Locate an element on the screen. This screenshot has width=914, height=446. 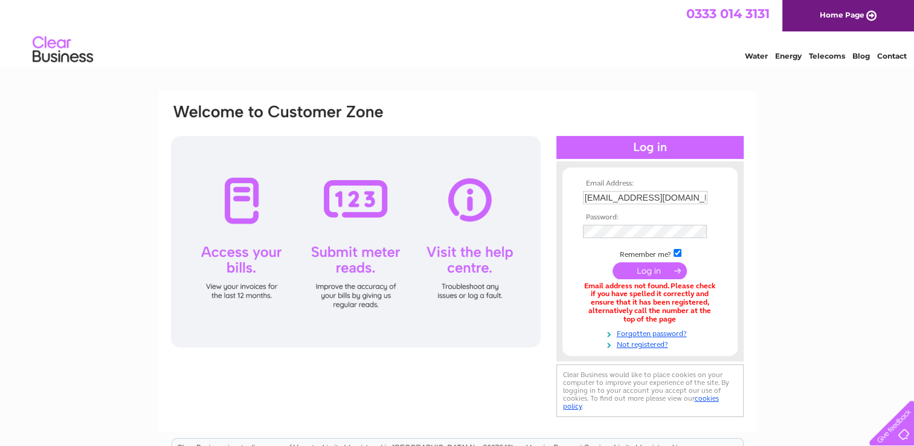
th: Password: is located at coordinates (650, 217).